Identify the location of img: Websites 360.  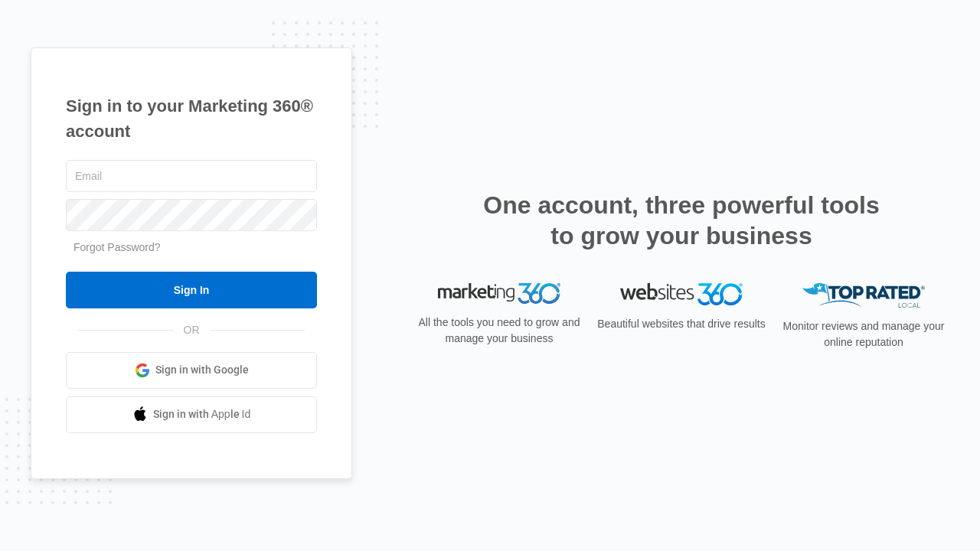
(681, 294).